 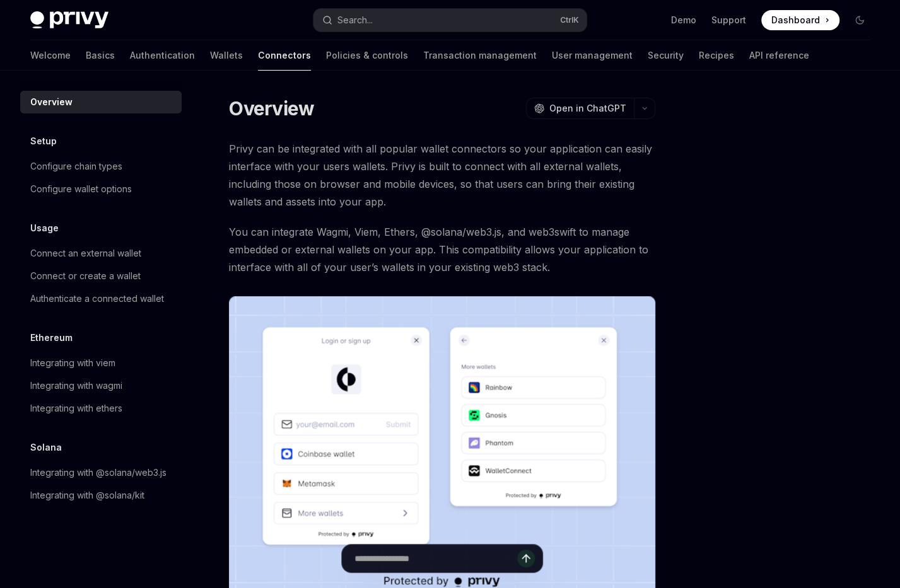 What do you see at coordinates (442, 175) in the screenshot?
I see `span: Privy can be integrated with all popular wallet connectors so your application can easily interfa...` at bounding box center [442, 175].